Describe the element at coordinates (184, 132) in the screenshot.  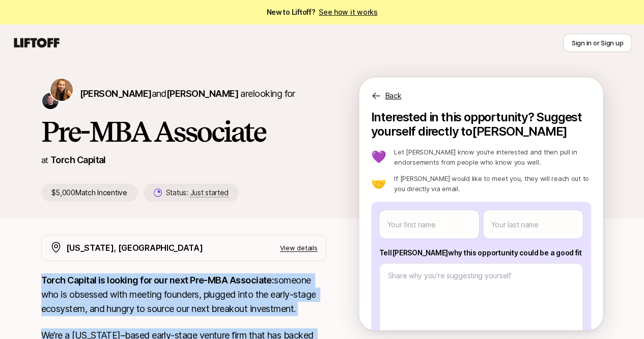
I see `h1: Pre-MBA Associate` at that location.